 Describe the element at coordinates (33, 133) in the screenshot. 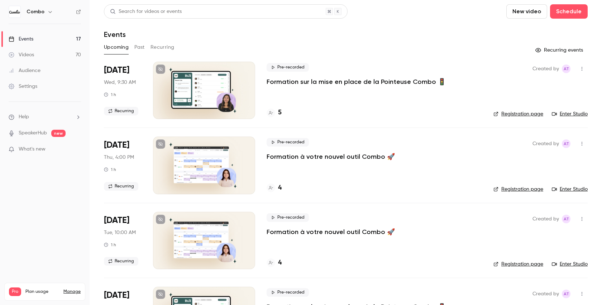

I see `a: SpeakerHub` at that location.